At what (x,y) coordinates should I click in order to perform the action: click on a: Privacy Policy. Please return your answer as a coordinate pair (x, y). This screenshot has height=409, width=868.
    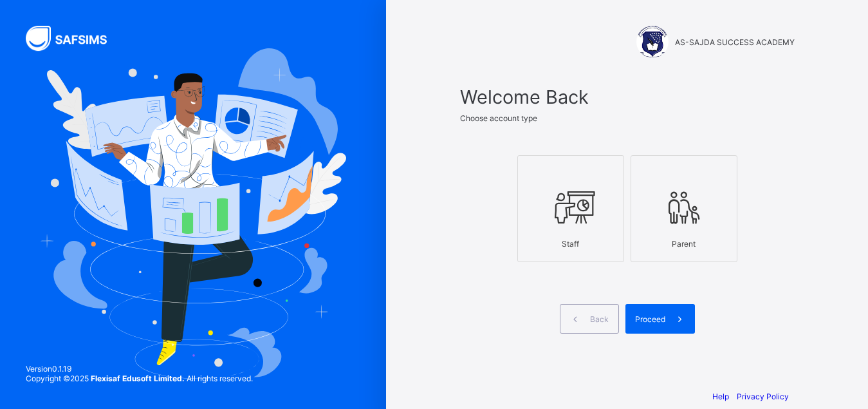
    Looking at the image, I should click on (762, 397).